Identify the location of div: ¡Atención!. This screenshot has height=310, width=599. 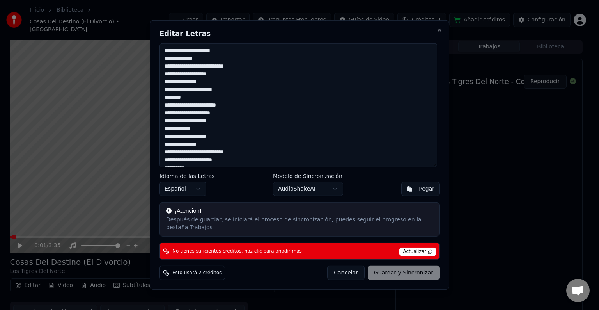
(300, 211).